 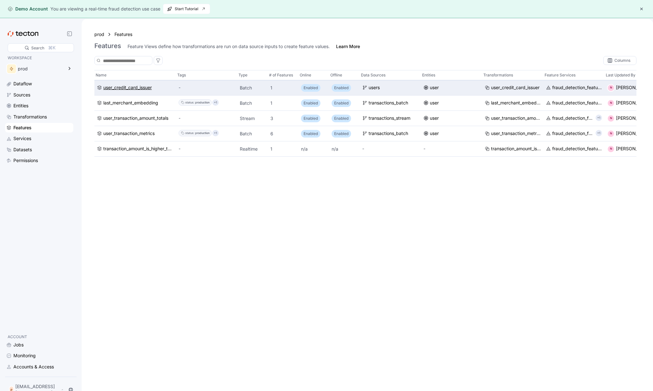 I want to click on p: WORKSPACE, so click(x=39, y=58).